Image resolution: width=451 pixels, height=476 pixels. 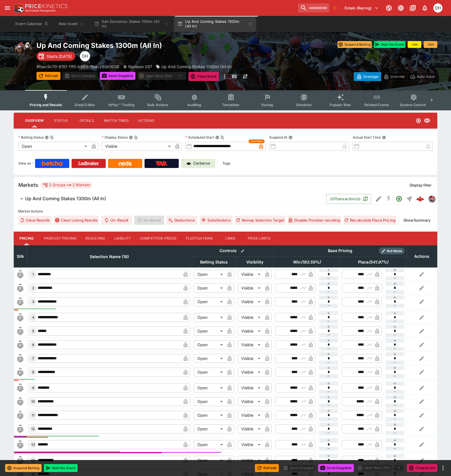 I want to click on p: Copy To Clipboard, so click(x=78, y=66).